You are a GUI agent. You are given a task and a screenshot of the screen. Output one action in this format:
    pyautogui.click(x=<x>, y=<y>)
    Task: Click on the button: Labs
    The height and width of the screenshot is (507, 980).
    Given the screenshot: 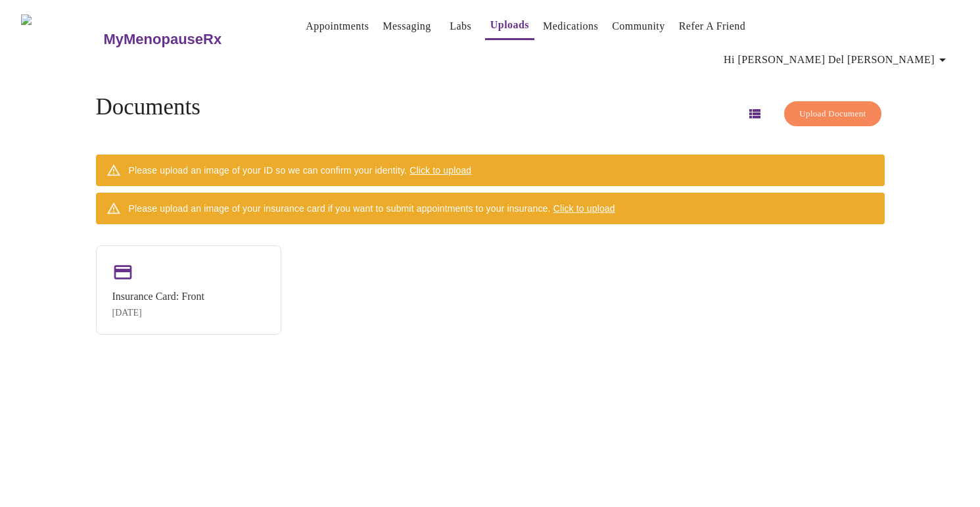 What is the action you would take?
    pyautogui.click(x=460, y=26)
    